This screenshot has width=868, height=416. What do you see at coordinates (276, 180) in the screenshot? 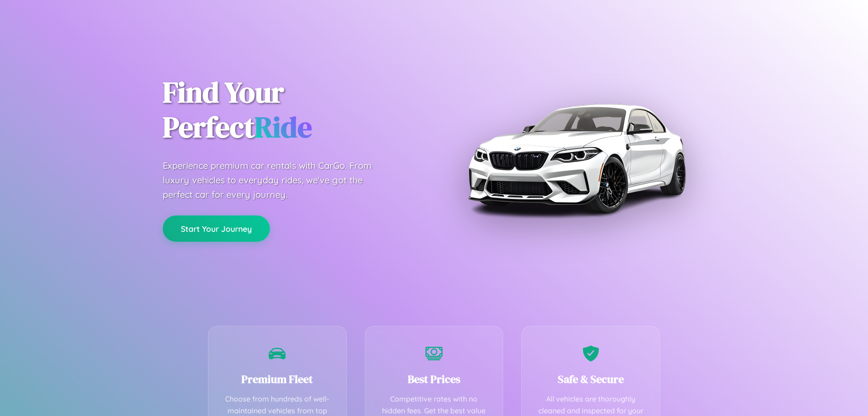
I see `p: Experience premium car rentals with CarGo. From luxury vehicles to everyday rides, we've got the ...` at bounding box center [276, 180].